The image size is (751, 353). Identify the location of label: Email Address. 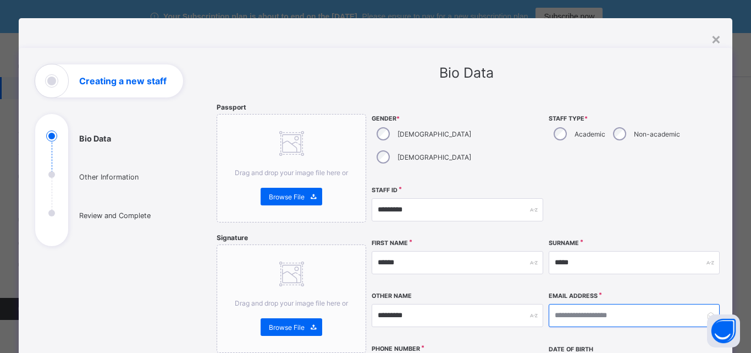
(573, 295).